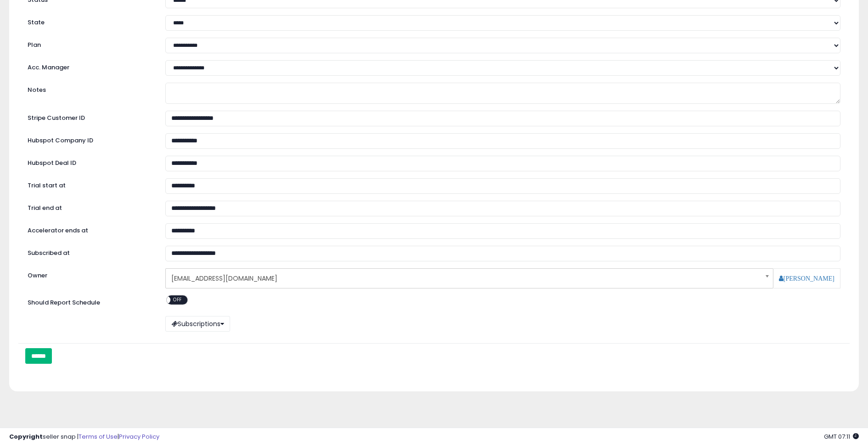  I want to click on div: seller snap | |, so click(84, 437).